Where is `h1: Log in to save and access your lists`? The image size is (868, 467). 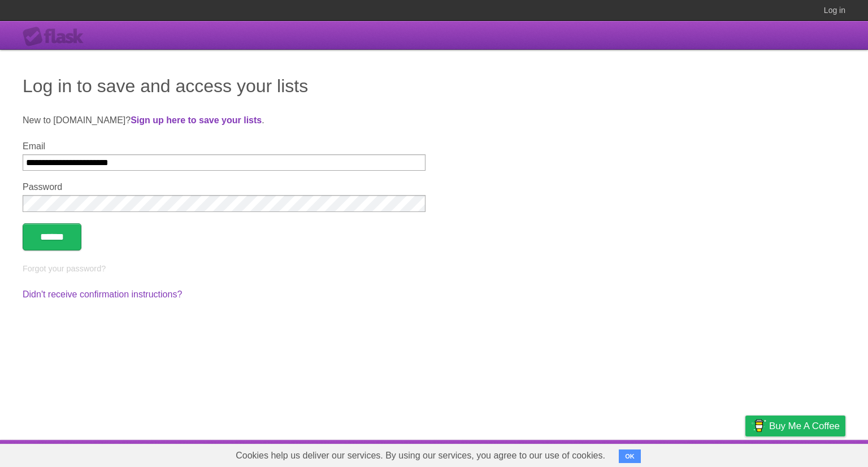
h1: Log in to save and access your lists is located at coordinates (434, 86).